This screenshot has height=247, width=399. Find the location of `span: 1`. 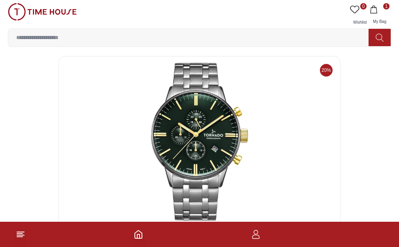

span: 1 is located at coordinates (386, 6).